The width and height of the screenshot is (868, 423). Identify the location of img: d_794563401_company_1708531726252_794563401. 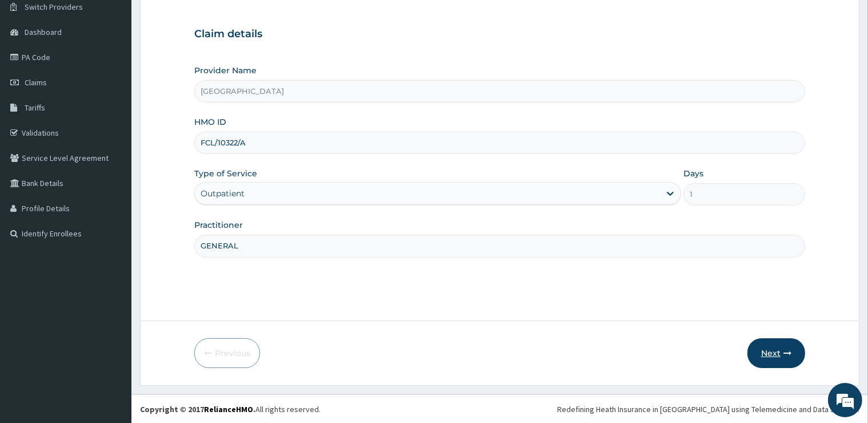
(34, 72).